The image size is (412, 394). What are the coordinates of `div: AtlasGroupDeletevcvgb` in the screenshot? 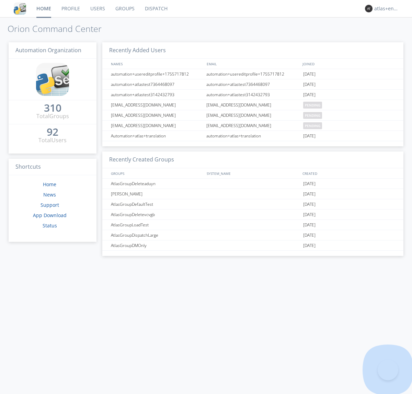 It's located at (157, 214).